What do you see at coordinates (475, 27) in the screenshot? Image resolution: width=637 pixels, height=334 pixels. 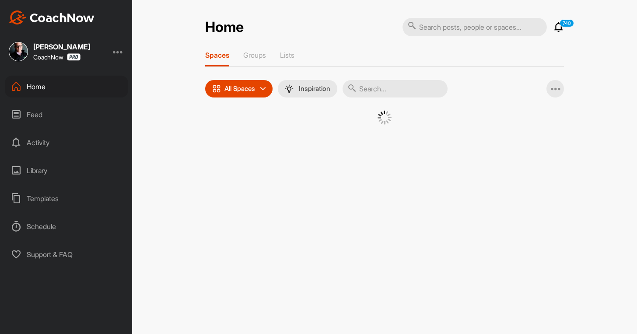 I see `input: Search posts, people or spaces...` at bounding box center [475, 27].